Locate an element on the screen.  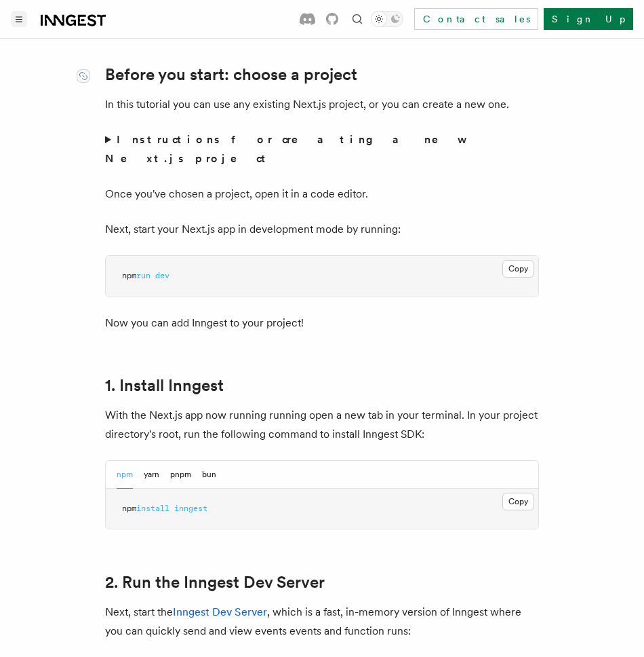
span: run is located at coordinates (143, 276).